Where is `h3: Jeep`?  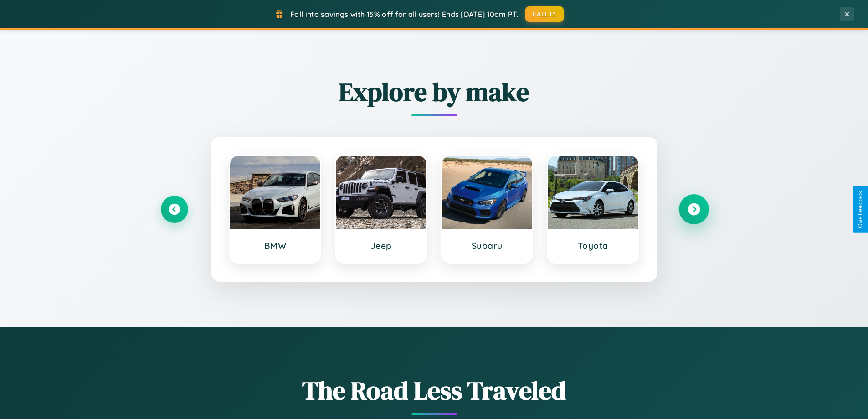
h3: Jeep is located at coordinates (381, 246).